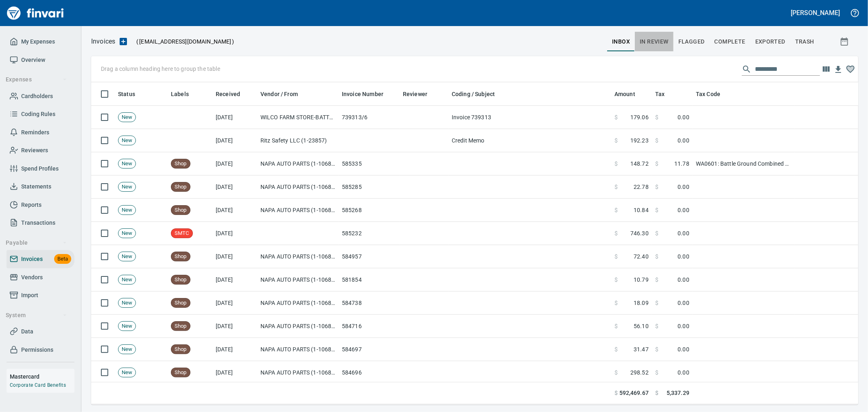  I want to click on span: Import, so click(30, 295).